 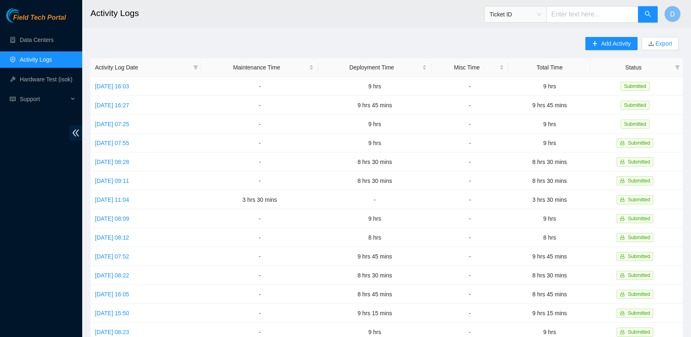 I want to click on button: search, so click(x=648, y=14).